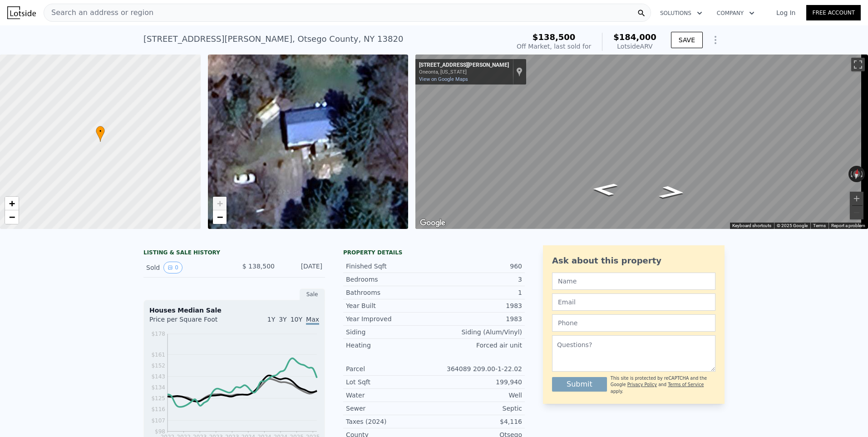 This screenshot has height=437, width=868. What do you see at coordinates (390, 395) in the screenshot?
I see `div: Water` at bounding box center [390, 395].